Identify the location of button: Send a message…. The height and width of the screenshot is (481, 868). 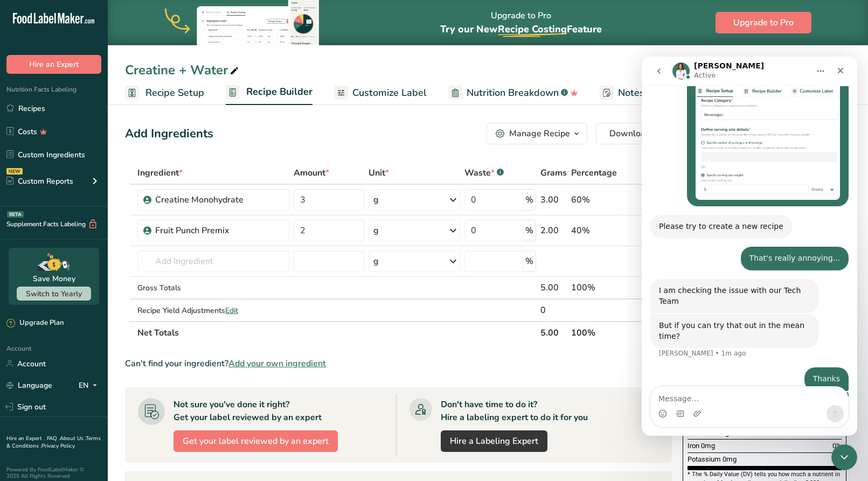
(193, 357).